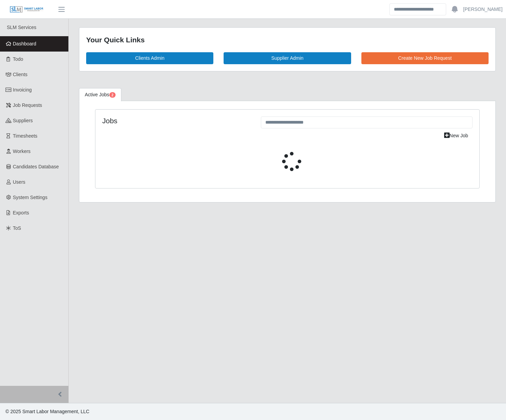 This screenshot has height=420, width=506. Describe the element at coordinates (425, 58) in the screenshot. I see `a: Create New Job Request` at that location.